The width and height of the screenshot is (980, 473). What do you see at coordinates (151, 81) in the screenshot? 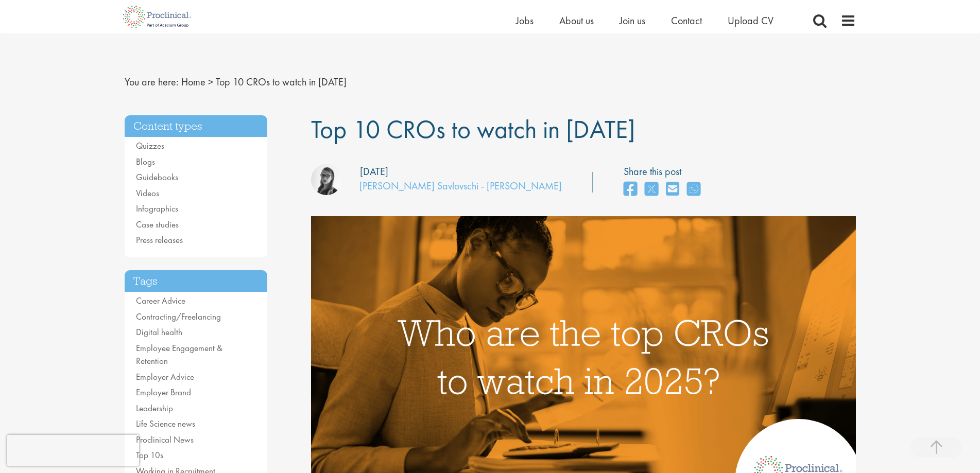
I see `span: You are here:` at bounding box center [151, 81].